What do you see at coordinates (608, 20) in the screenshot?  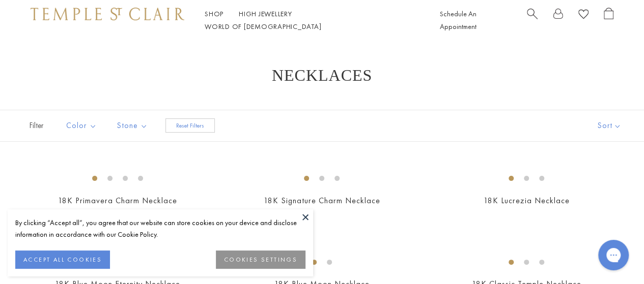 I see `a: Open Shopping Bag` at bounding box center [608, 20].